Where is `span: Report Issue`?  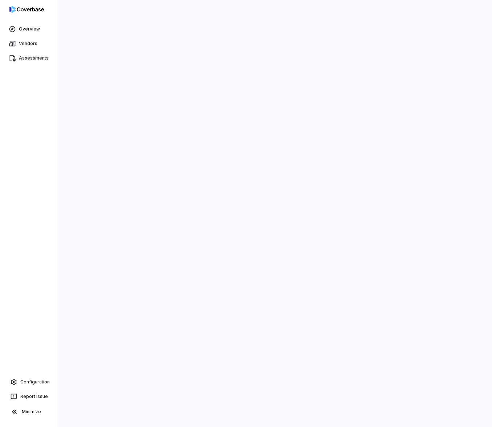 span: Report Issue is located at coordinates (34, 397).